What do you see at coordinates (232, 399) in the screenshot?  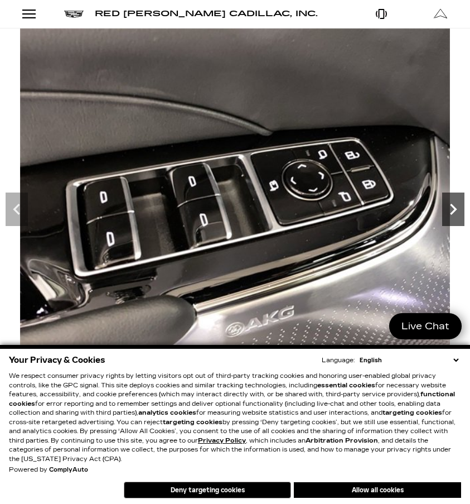 I see `strong: functional cookies` at bounding box center [232, 399].